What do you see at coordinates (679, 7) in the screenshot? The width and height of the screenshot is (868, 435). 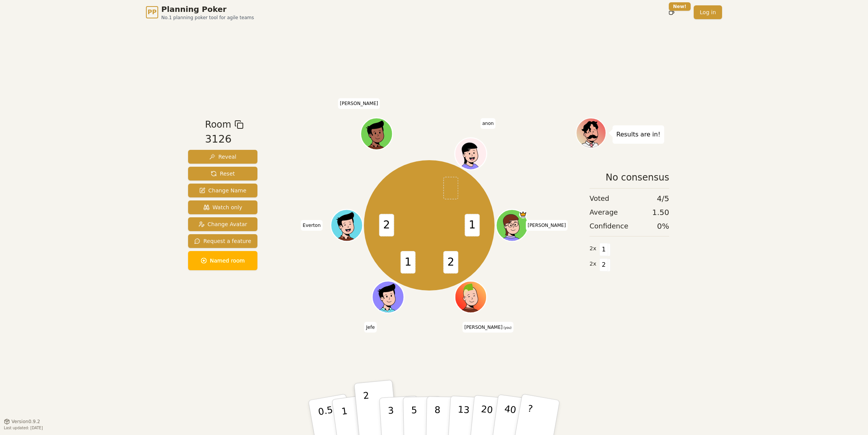 I see `div: New!` at bounding box center [679, 7].